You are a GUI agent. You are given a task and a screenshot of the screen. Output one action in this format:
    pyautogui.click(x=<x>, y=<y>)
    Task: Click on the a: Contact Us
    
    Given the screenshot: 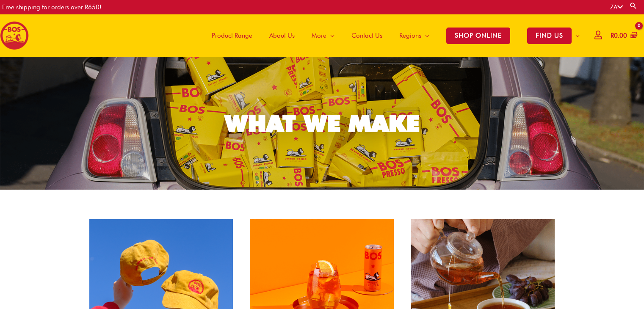 What is the action you would take?
    pyautogui.click(x=367, y=36)
    